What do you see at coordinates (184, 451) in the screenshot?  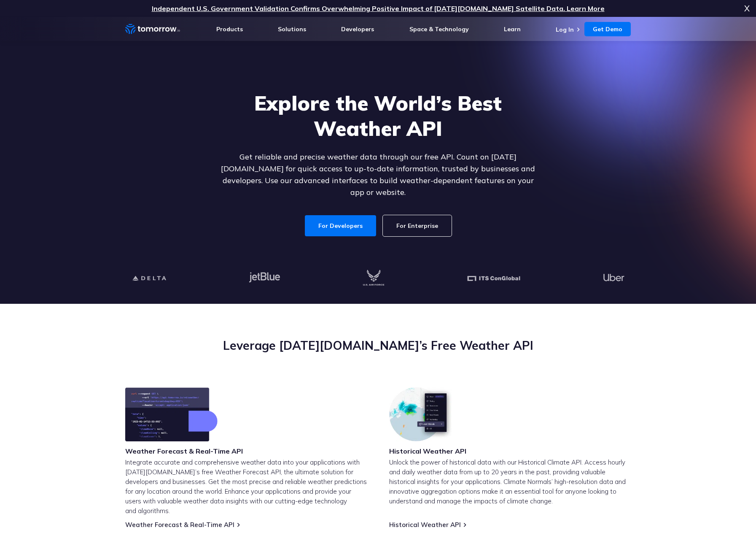 I see `h3: Weather Forecast & Real-Time API` at bounding box center [184, 451].